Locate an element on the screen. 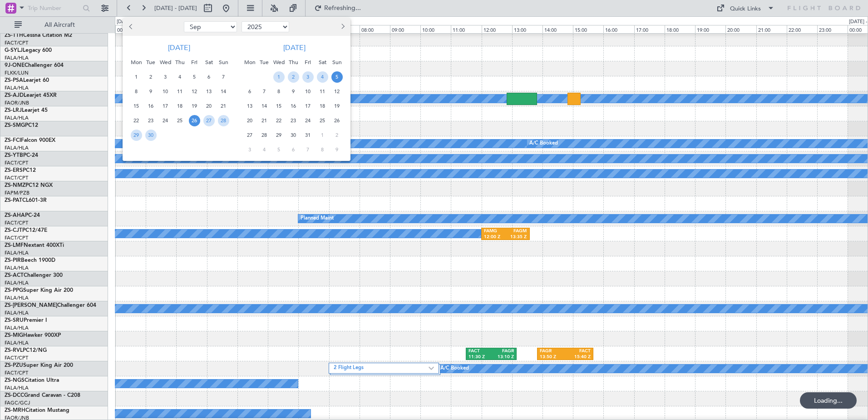  span: 9 is located at coordinates (150, 91).